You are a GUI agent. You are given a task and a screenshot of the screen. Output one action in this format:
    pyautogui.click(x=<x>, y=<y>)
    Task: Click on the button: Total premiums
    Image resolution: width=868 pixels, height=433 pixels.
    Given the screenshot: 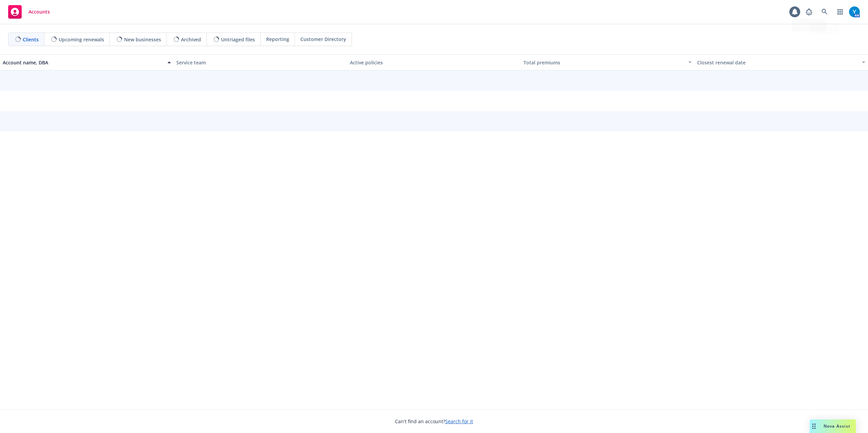 What is the action you would take?
    pyautogui.click(x=608, y=62)
    